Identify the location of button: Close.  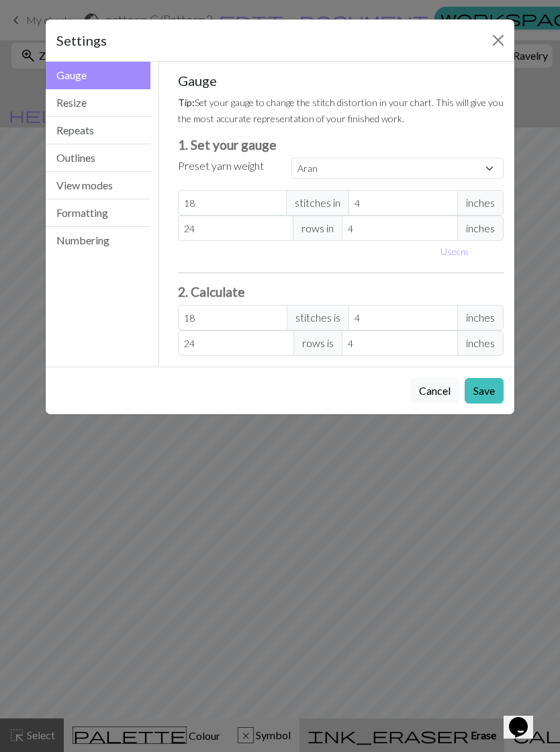
(498, 40).